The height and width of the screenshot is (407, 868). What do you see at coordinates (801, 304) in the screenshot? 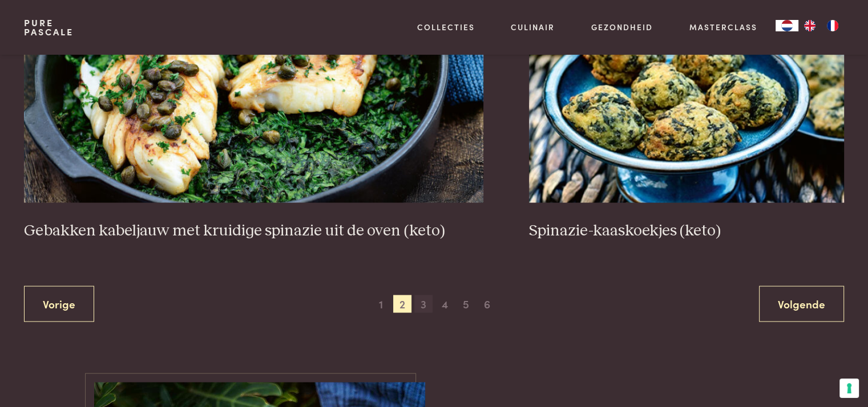
I see `a: Volgende` at bounding box center [801, 304].